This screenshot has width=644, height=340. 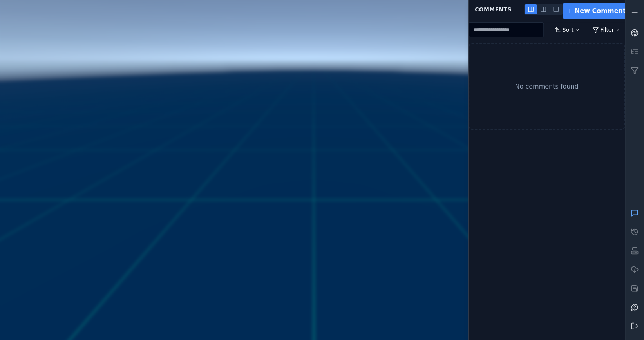 I want to click on div: Panel size, so click(x=543, y=9).